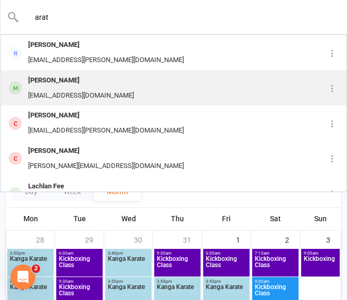 This screenshot has width=347, height=300. I want to click on div: 3, so click(334, 239).